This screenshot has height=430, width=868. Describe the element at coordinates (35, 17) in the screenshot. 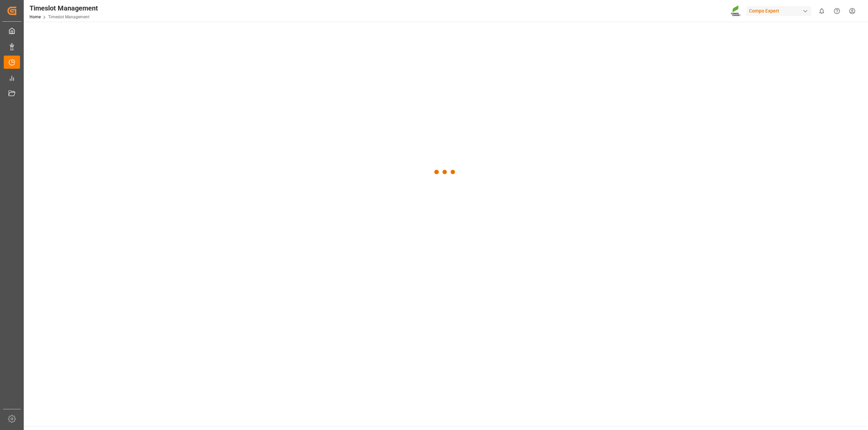

I see `a: Home` at that location.